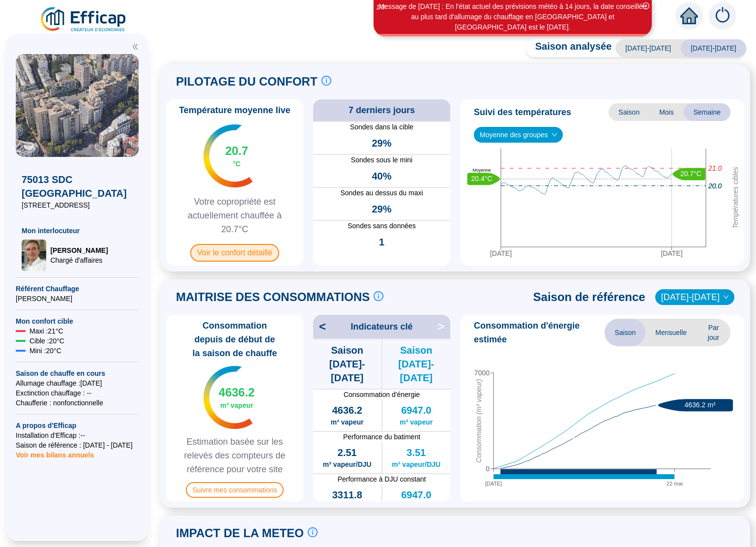 This screenshot has height=547, width=756. What do you see at coordinates (83, 19) in the screenshot?
I see `img: efficap energie logo` at bounding box center [83, 19].